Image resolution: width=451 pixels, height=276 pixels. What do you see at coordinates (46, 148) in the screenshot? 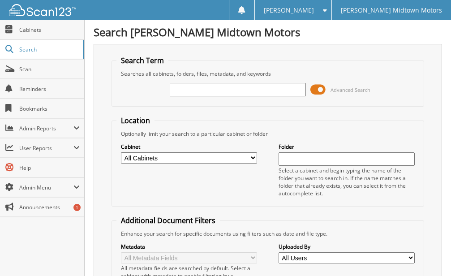
I see `span: User Reports` at bounding box center [46, 148].